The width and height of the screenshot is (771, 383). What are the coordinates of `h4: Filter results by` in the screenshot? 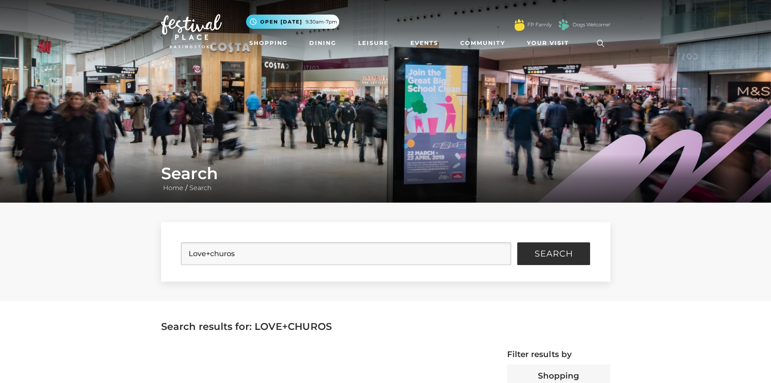 It's located at (559, 354).